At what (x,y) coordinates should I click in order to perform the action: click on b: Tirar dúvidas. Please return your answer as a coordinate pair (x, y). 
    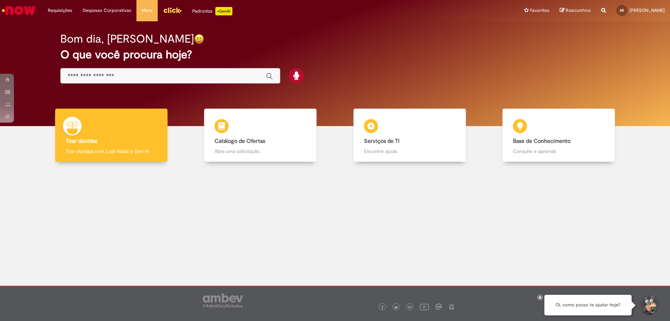
    Looking at the image, I should click on (81, 141).